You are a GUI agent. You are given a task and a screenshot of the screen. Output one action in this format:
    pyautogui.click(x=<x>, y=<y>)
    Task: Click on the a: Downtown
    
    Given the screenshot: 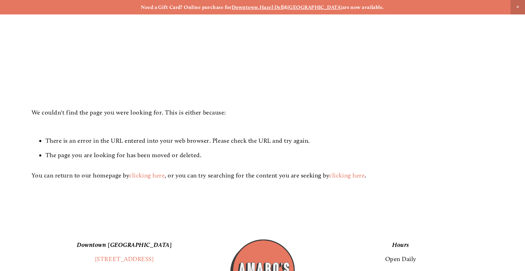 What is the action you would take?
    pyautogui.click(x=245, y=7)
    